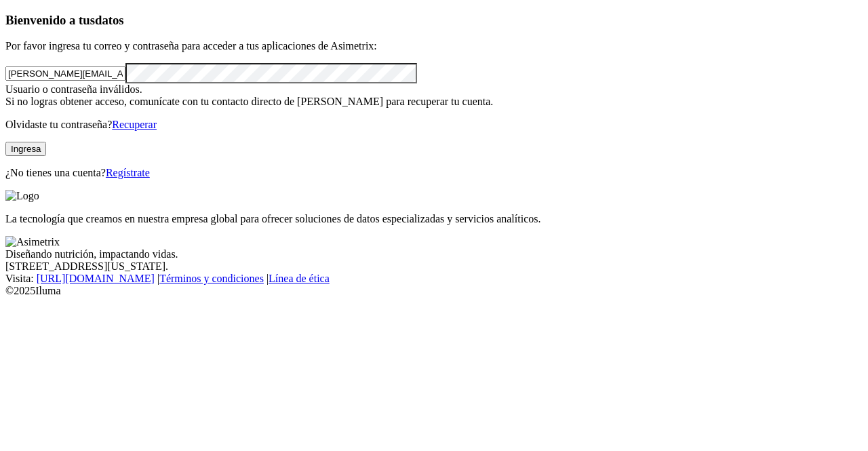  Describe the element at coordinates (434, 95) in the screenshot. I see `div: Usuario o contraseña inválidos. Si no logras obtener acceso, comunícate con tu contacto directo d...` at that location.